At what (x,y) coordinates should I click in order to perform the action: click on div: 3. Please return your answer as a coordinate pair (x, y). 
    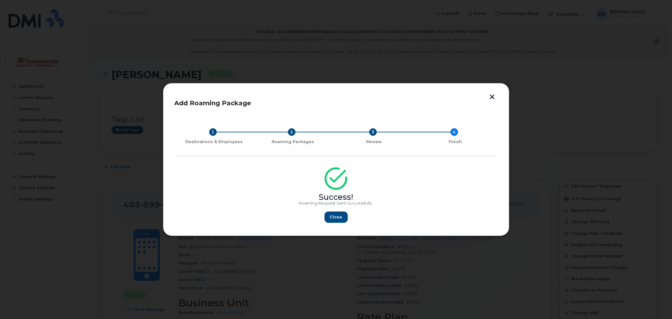
    Looking at the image, I should click on (373, 132).